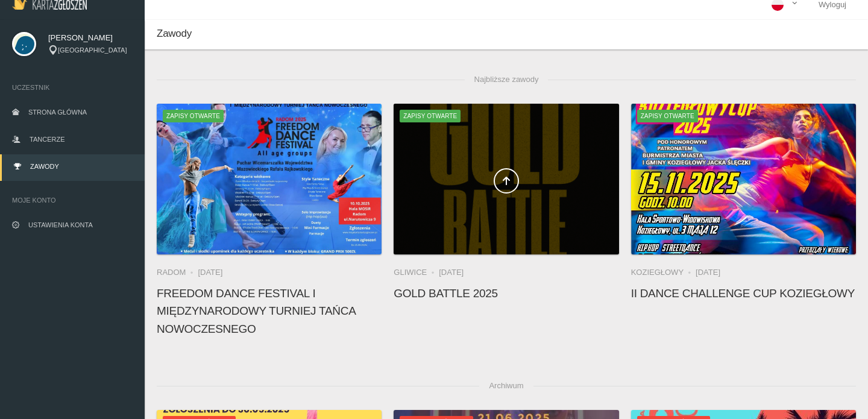 The height and width of the screenshot is (419, 868). I want to click on span: Strona główna, so click(58, 112).